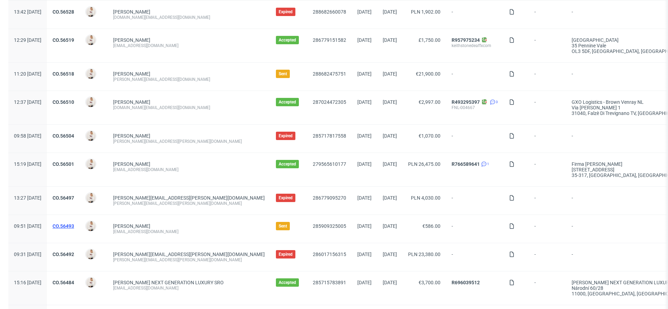 This screenshot has height=309, width=668. Describe the element at coordinates (63, 198) in the screenshot. I see `a: CO.56497` at that location.